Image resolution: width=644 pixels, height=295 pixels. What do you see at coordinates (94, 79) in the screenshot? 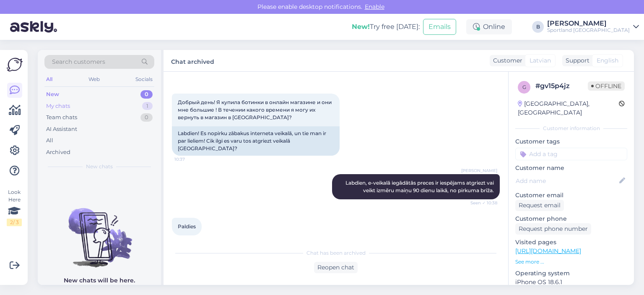
I see `div: Web` at bounding box center [94, 79].